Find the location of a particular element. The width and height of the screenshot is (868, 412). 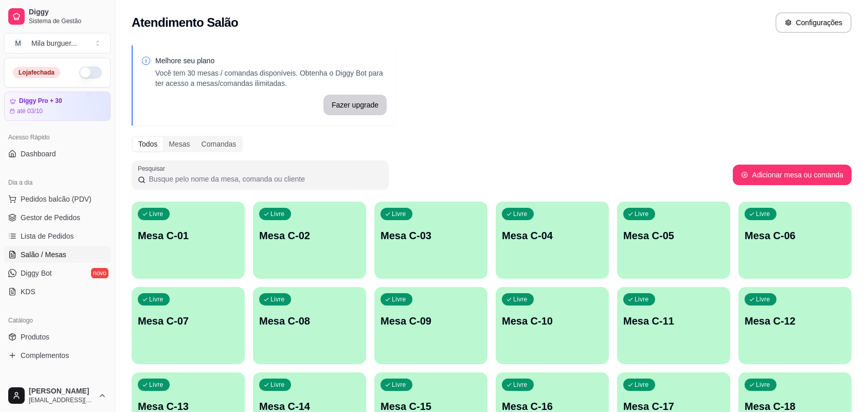

button: LivreMesa C-03 is located at coordinates (431, 240).